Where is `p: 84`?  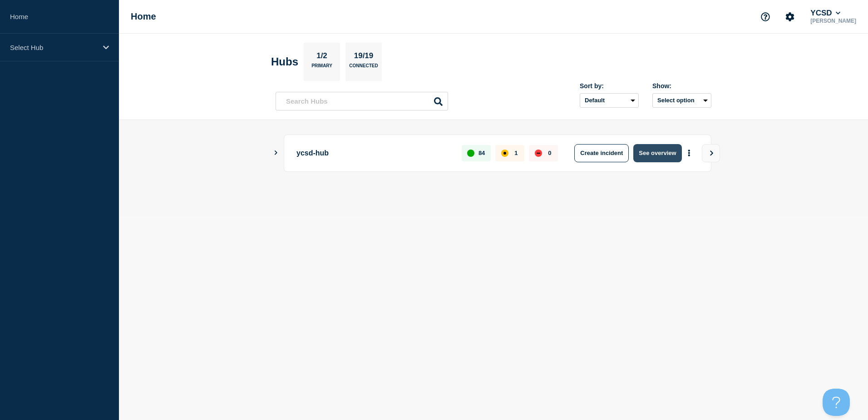
p: 84 is located at coordinates (481, 152).